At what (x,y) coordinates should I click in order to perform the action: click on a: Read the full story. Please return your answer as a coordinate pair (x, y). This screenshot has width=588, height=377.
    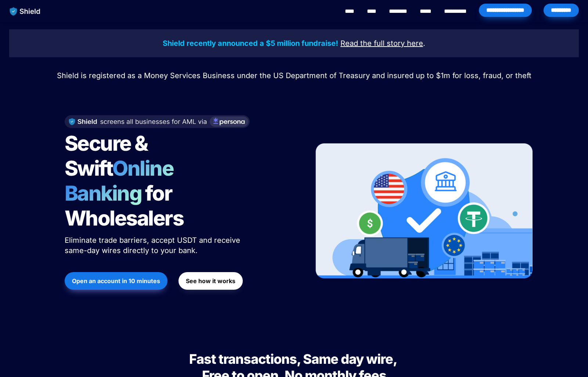
    Looking at the image, I should click on (373, 44).